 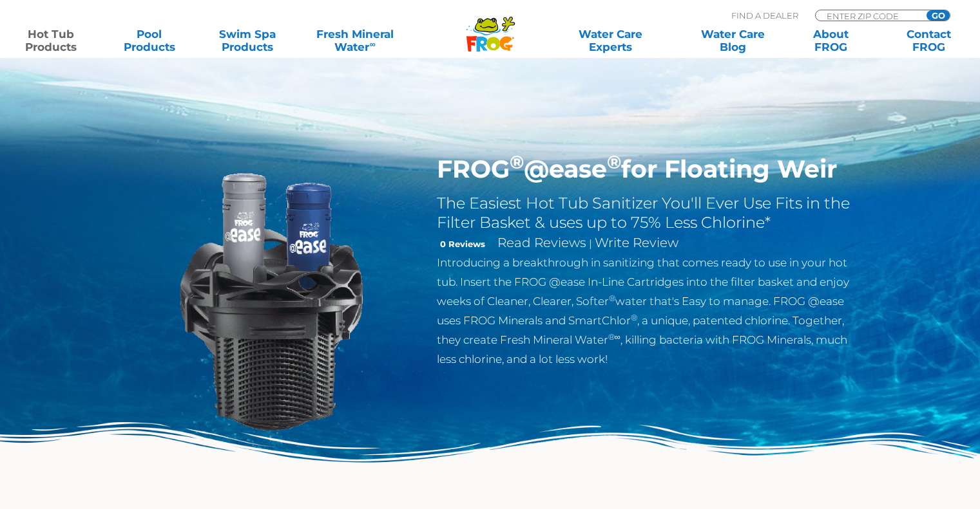 What do you see at coordinates (929, 40) in the screenshot?
I see `a: ContactFROG` at bounding box center [929, 40].